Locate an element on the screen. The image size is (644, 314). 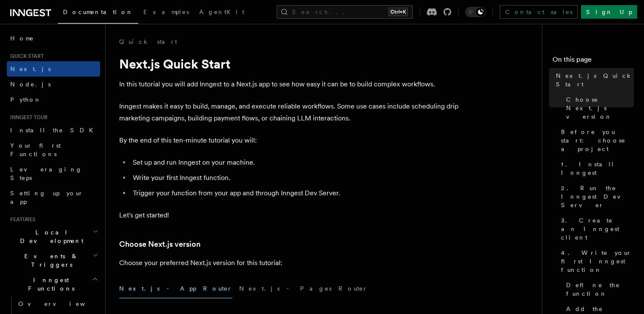
a: Before you start: choose a project is located at coordinates (595, 140).